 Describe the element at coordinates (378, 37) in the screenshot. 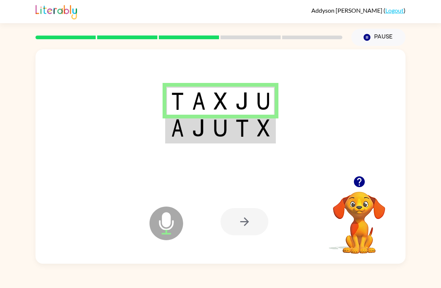

I see `button: Pause` at that location.